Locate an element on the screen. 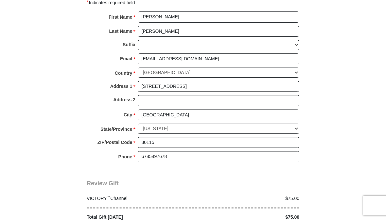  strong: Last Name is located at coordinates (121, 31).